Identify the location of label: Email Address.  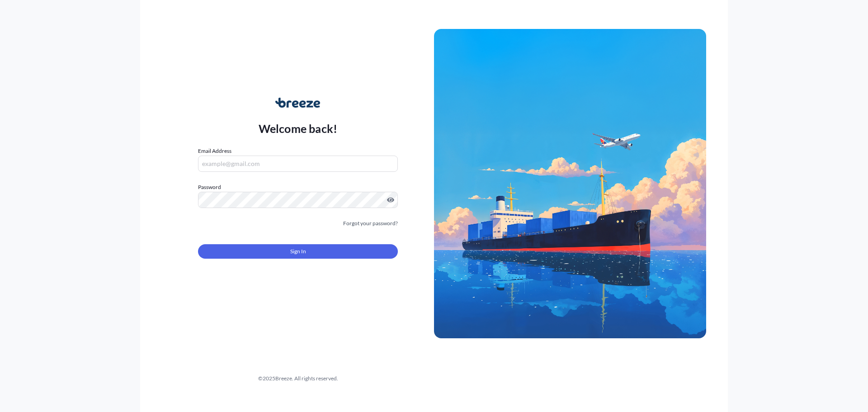
(214, 151).